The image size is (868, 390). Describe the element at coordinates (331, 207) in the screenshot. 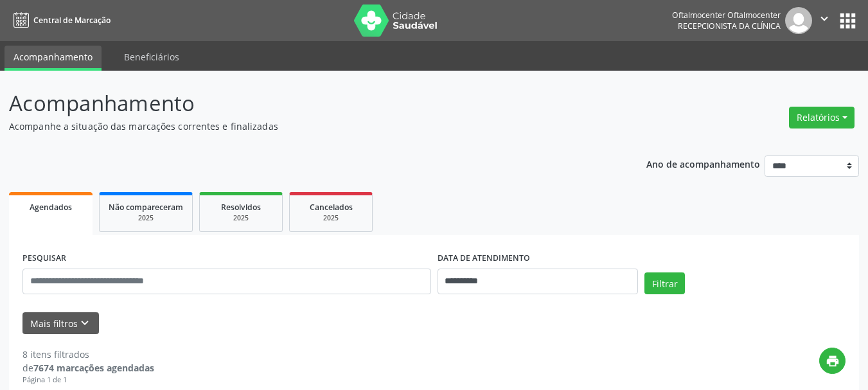

I see `span: Cancelados` at that location.